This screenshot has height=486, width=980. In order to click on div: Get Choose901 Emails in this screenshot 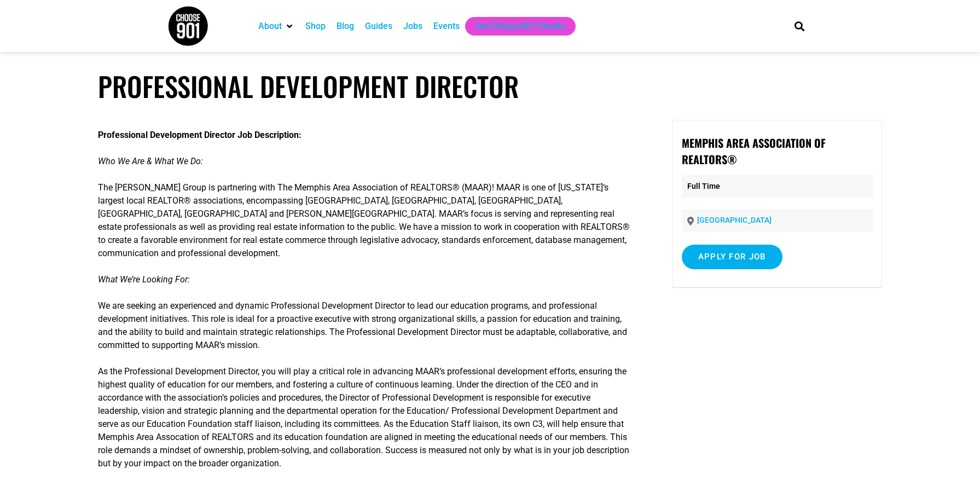, I will do `click(521, 26)`.